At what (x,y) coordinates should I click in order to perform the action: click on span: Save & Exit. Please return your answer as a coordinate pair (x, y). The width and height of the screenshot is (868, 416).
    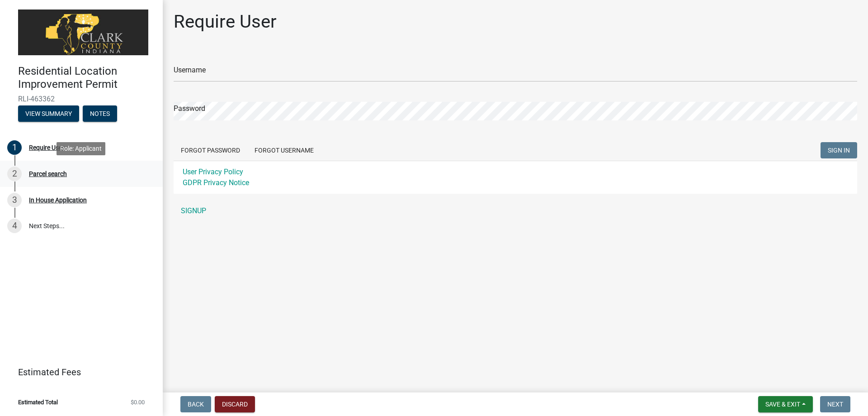
    Looking at the image, I should click on (783, 404).